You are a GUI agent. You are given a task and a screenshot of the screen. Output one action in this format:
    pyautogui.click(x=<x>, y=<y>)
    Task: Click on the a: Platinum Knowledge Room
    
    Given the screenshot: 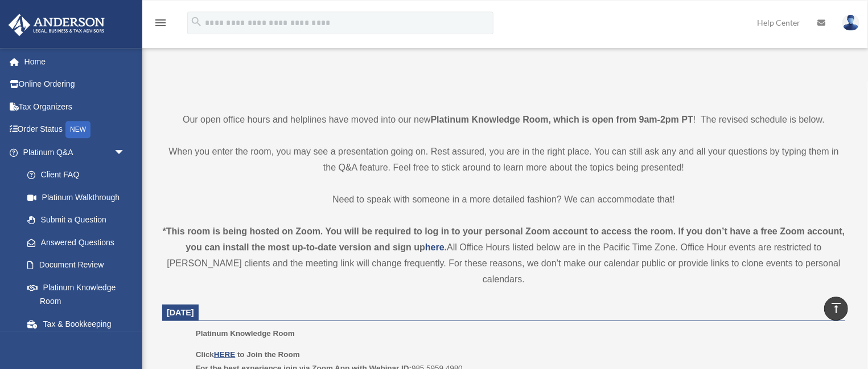 What is the action you would take?
    pyautogui.click(x=76, y=294)
    